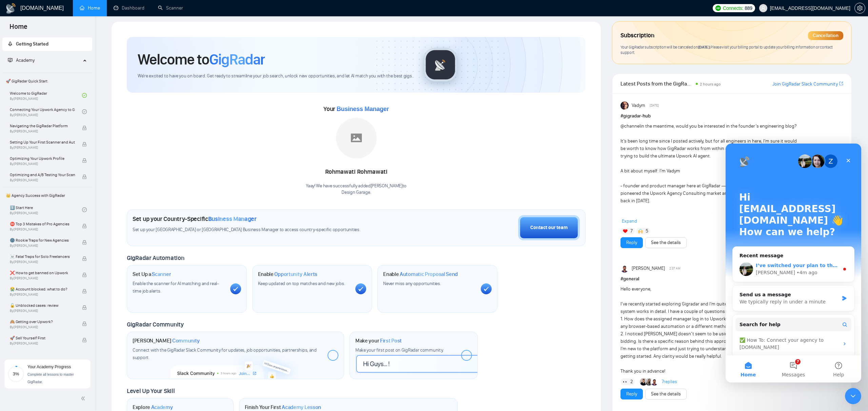  What do you see at coordinates (710, 84) in the screenshot?
I see `span: 2 hours ago` at bounding box center [710, 84].